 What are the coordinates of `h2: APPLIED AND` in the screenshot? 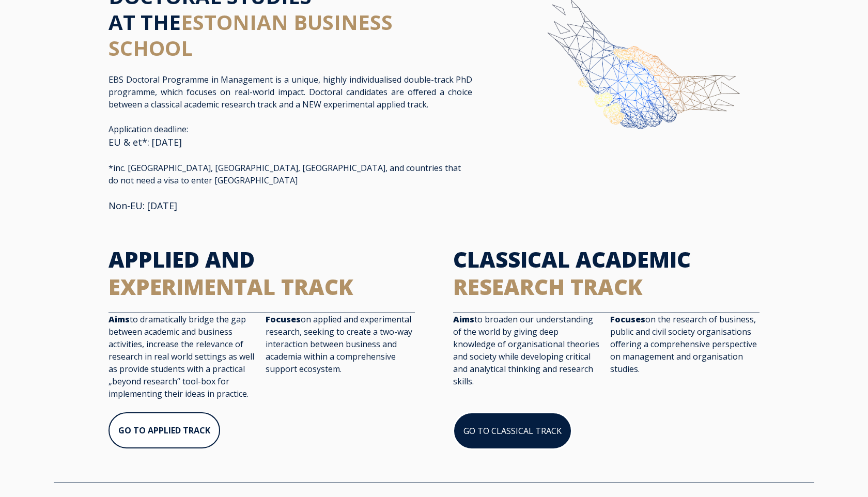 It's located at (261, 273).